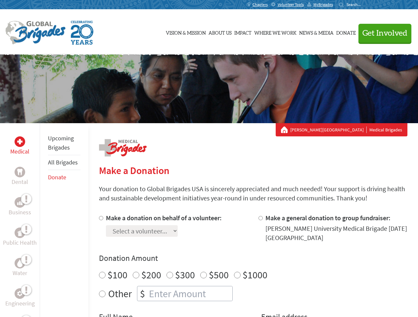  I want to click on p: Medical, so click(20, 152).